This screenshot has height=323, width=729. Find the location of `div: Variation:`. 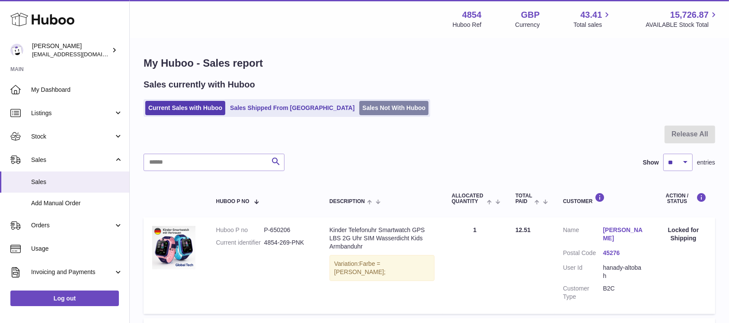

div: Variation: is located at coordinates (382, 268).